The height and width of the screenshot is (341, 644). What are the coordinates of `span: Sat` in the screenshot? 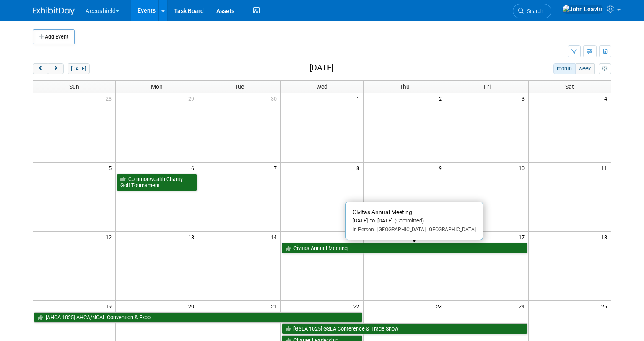 It's located at (569, 87).